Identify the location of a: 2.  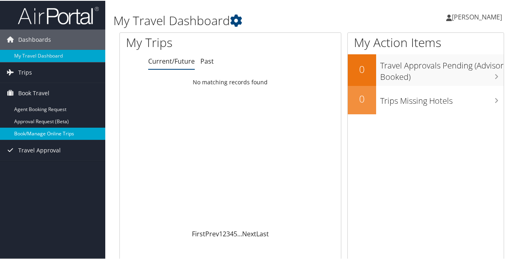
(224, 233).